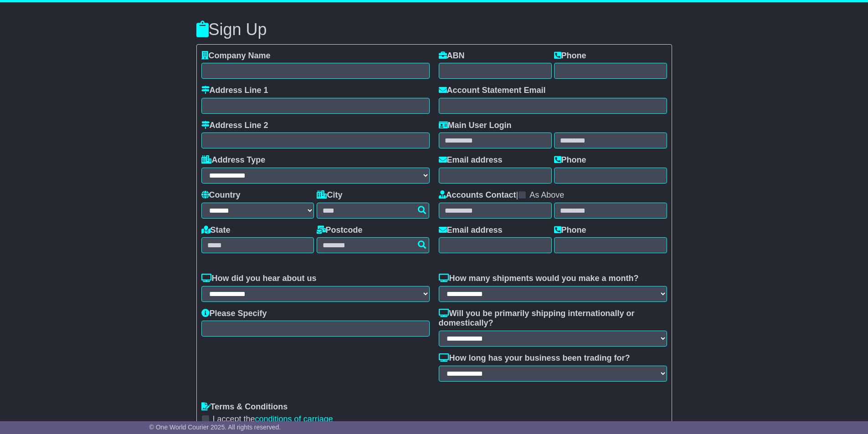 The height and width of the screenshot is (434, 868). Describe the element at coordinates (434, 29) in the screenshot. I see `h3: Sign Up` at that location.